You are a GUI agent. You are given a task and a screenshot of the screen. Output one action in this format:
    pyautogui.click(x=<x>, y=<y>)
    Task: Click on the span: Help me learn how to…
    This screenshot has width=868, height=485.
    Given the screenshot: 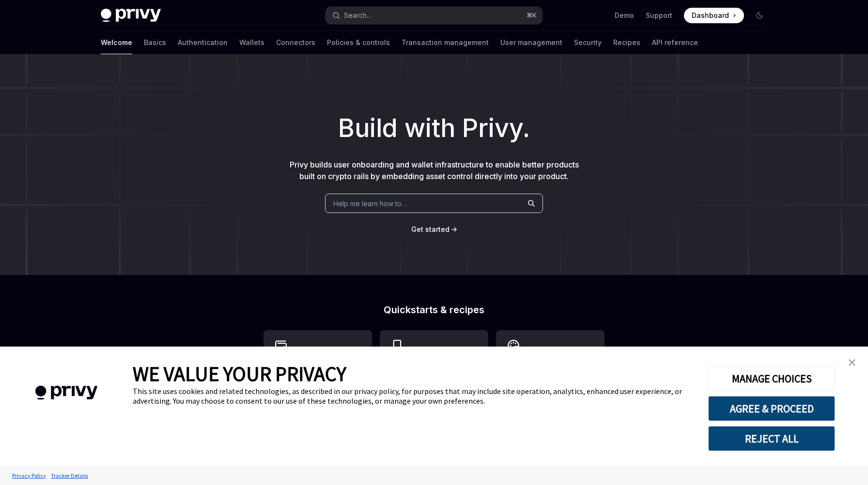 What is the action you would take?
    pyautogui.click(x=370, y=204)
    